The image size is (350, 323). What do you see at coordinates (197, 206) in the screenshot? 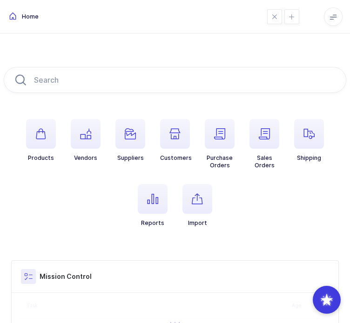
I see `button: Import` at bounding box center [197, 206].